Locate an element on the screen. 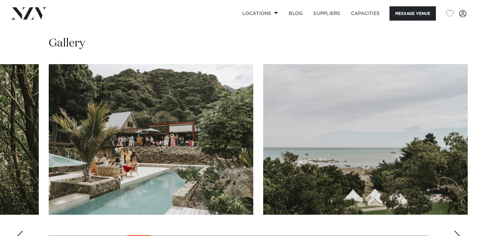  a: BLOG is located at coordinates (296, 13).